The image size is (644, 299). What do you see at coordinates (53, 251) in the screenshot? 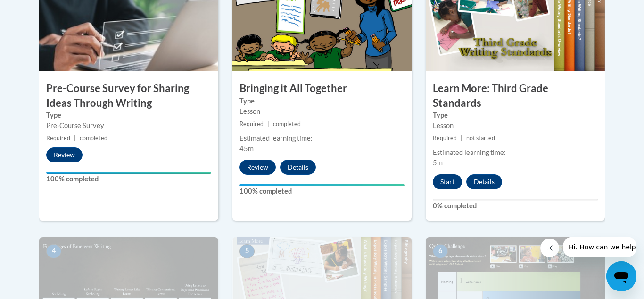
I see `span: 4` at bounding box center [53, 251].